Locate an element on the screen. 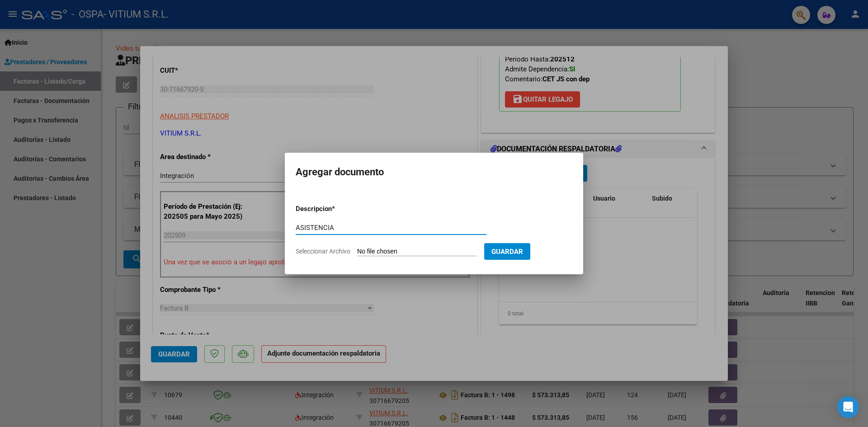  div: Open Intercom Messenger is located at coordinates (848, 407).